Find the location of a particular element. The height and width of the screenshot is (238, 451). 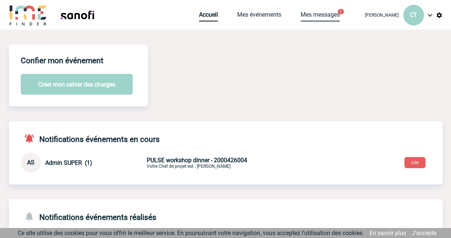

span: Admin SUPER (1) is located at coordinates (69, 163).